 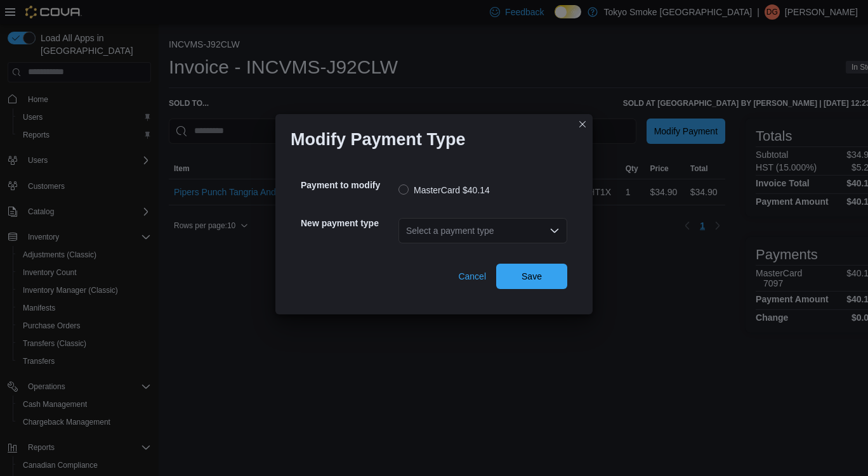 What do you see at coordinates (349, 223) in the screenshot?
I see `h5: New payment type` at bounding box center [349, 223].